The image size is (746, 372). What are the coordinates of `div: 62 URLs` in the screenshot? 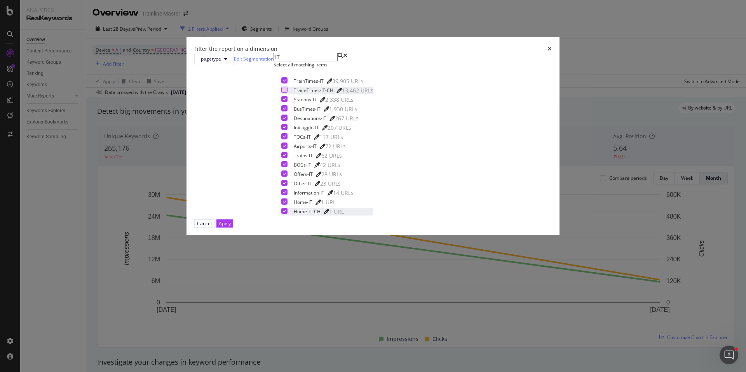 It's located at (331, 156).